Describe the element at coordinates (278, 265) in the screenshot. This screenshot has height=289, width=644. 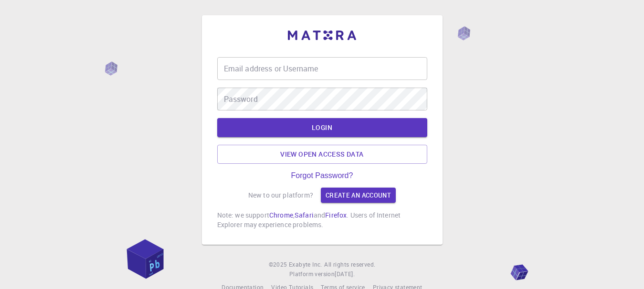
I see `span: © 2025` at that location.